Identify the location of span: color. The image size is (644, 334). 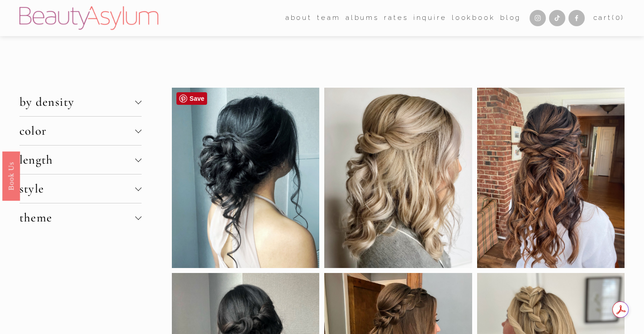
(77, 131).